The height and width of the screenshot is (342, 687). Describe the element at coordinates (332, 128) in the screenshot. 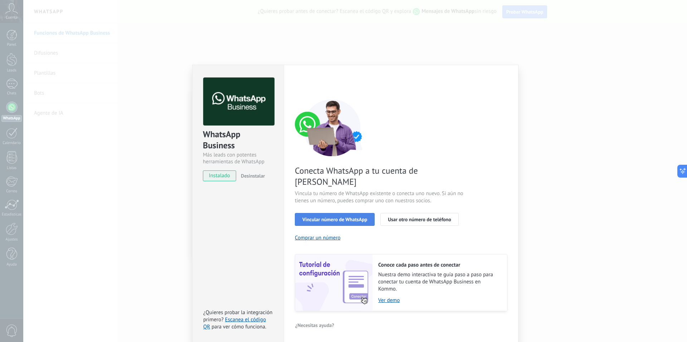

I see `img: connect number` at that location.